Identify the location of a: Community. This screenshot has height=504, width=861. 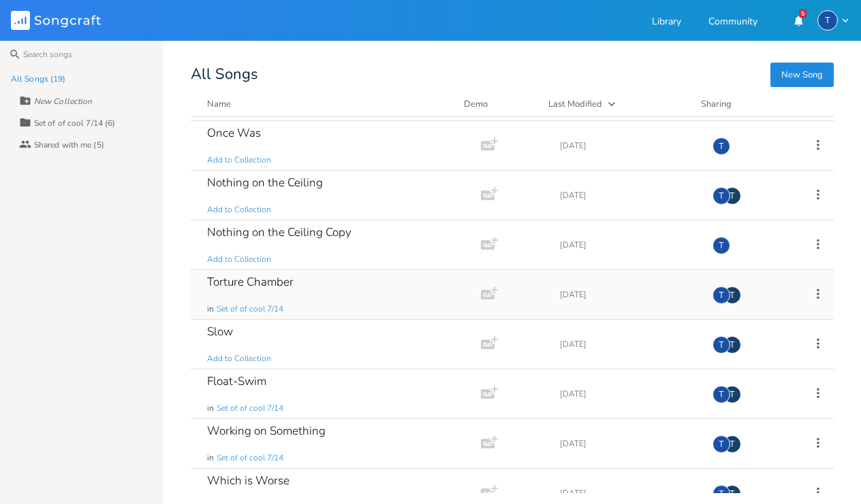
(733, 23).